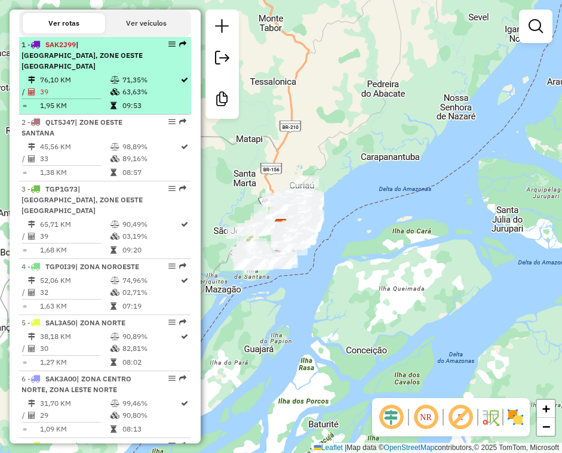 The height and width of the screenshot is (453, 562). What do you see at coordinates (151, 80) in the screenshot?
I see `td: 71,35%` at bounding box center [151, 80].